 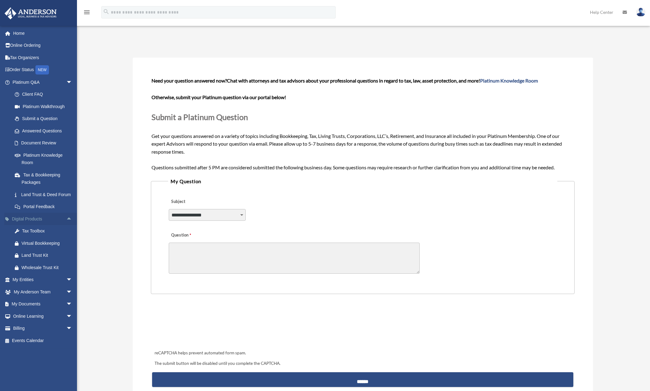 I want to click on span: Chat with attorneys and tax advisors about your professional questions in regard to tax, law, ass..., so click(x=382, y=80).